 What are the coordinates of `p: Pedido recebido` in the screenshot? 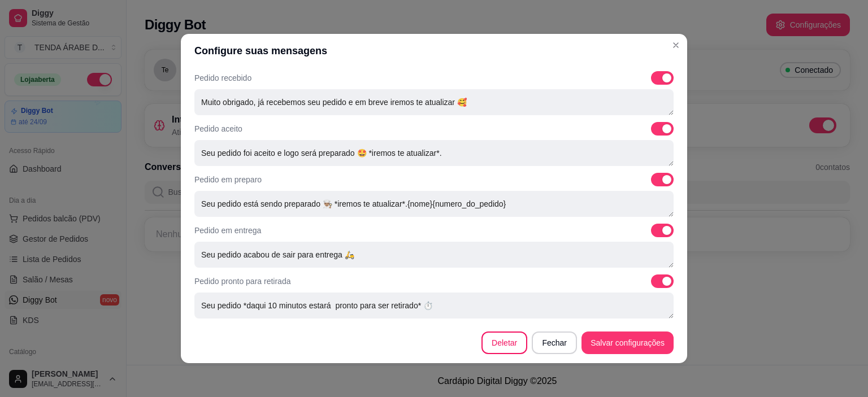 It's located at (223, 78).